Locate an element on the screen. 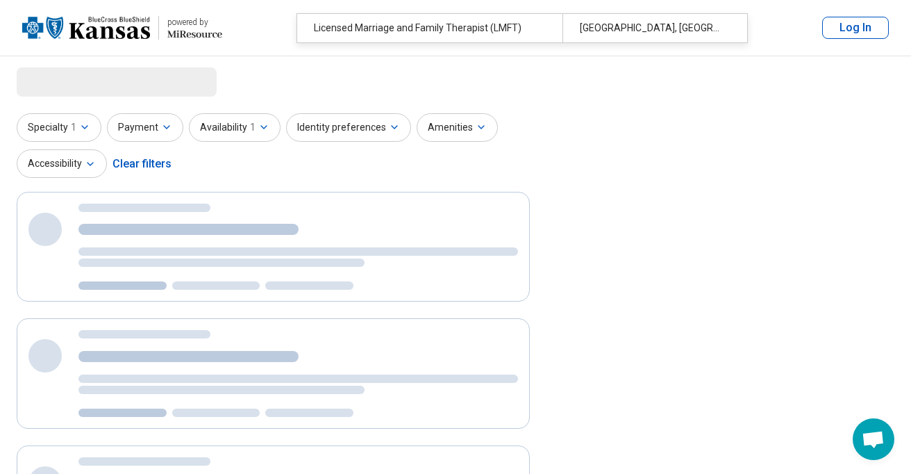 The width and height of the screenshot is (911, 474). button: Payment is located at coordinates (145, 127).